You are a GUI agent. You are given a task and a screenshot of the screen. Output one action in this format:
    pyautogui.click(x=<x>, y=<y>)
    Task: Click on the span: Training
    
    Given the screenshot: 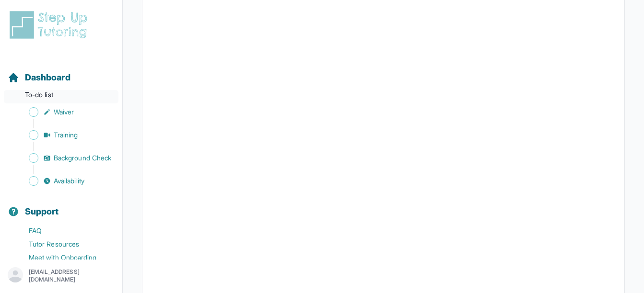 What is the action you would take?
    pyautogui.click(x=66, y=135)
    